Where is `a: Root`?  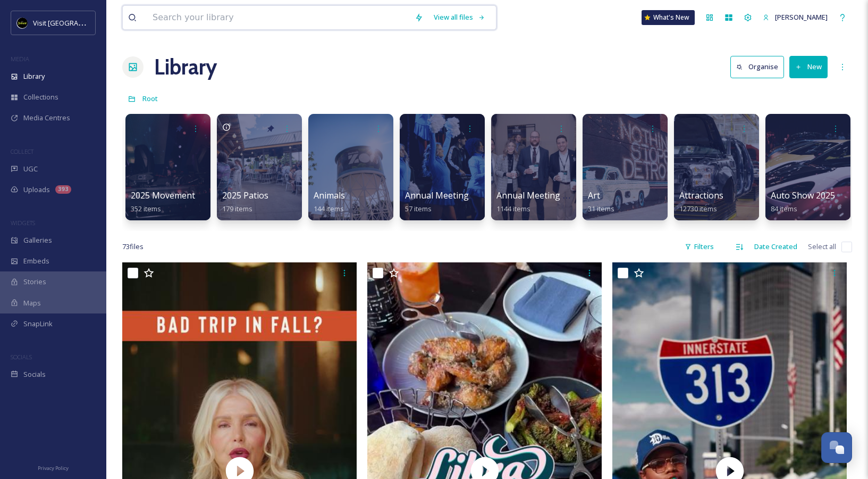 a: Root is located at coordinates (150, 99).